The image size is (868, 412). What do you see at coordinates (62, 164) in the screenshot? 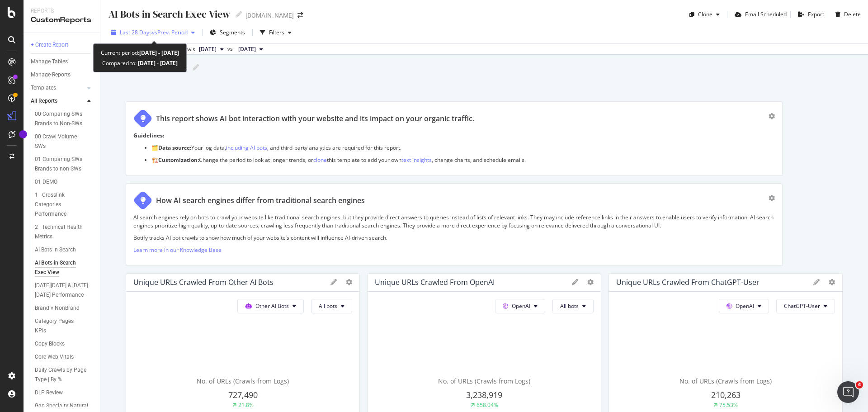
I see `div: 01 Comparing SWs Brands to non-SWs` at bounding box center [62, 164].